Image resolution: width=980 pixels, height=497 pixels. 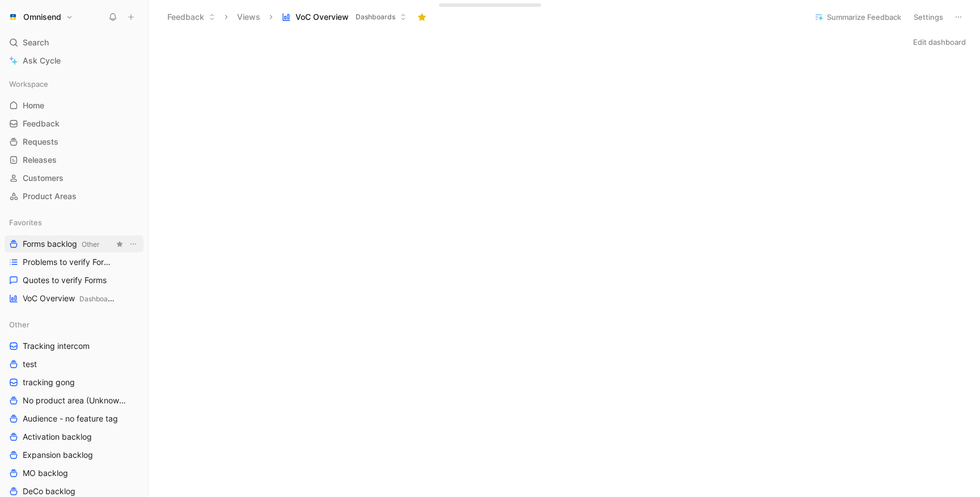 I want to click on button: Edit dashboard, so click(x=939, y=42).